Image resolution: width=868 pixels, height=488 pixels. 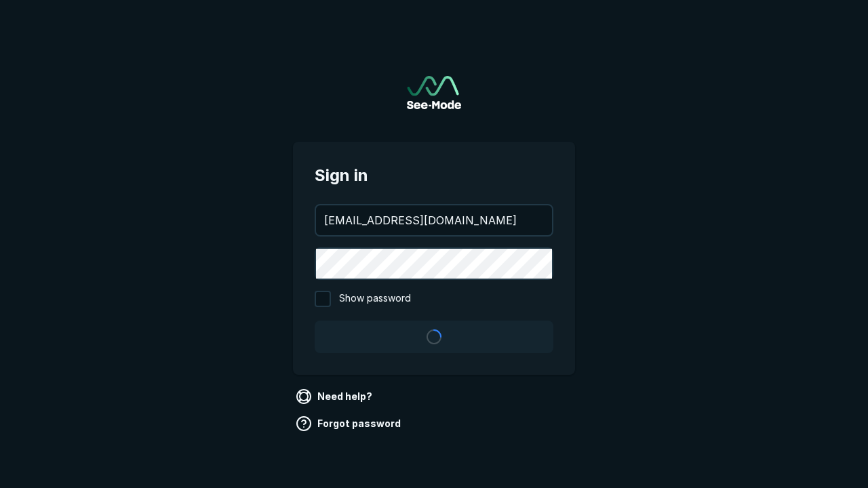 What do you see at coordinates (349, 423) in the screenshot?
I see `a: Forgot password` at bounding box center [349, 423].